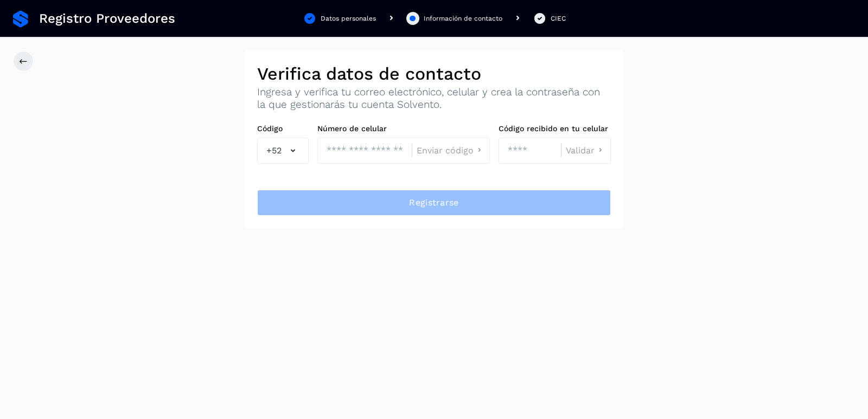 This screenshot has height=419, width=868. I want to click on label: Número de celular, so click(403, 129).